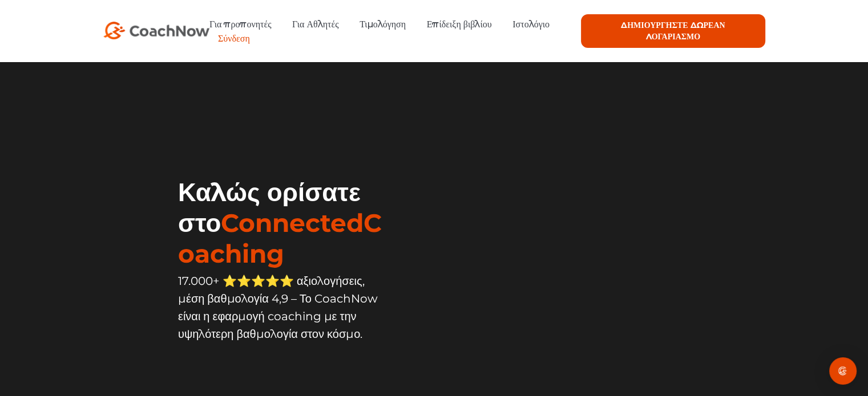 This screenshot has height=396, width=868. What do you see at coordinates (459, 24) in the screenshot?
I see `font: Επίδειξη βιβλίου` at bounding box center [459, 24].